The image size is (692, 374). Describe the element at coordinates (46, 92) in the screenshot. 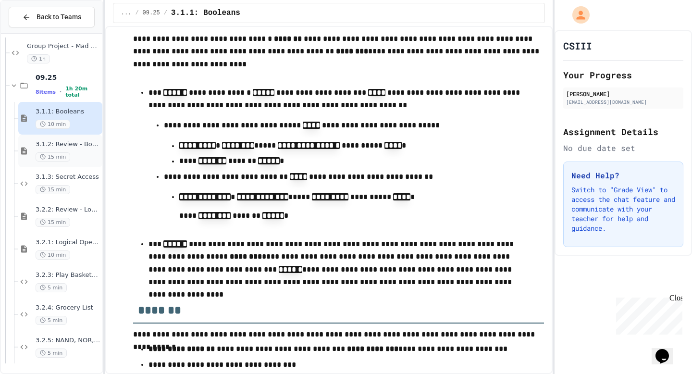

I see `span: 8 items` at that location.